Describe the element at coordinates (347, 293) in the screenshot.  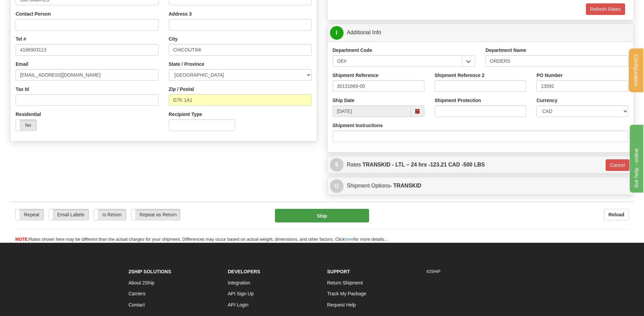
I see `a: Track My Package` at that location.